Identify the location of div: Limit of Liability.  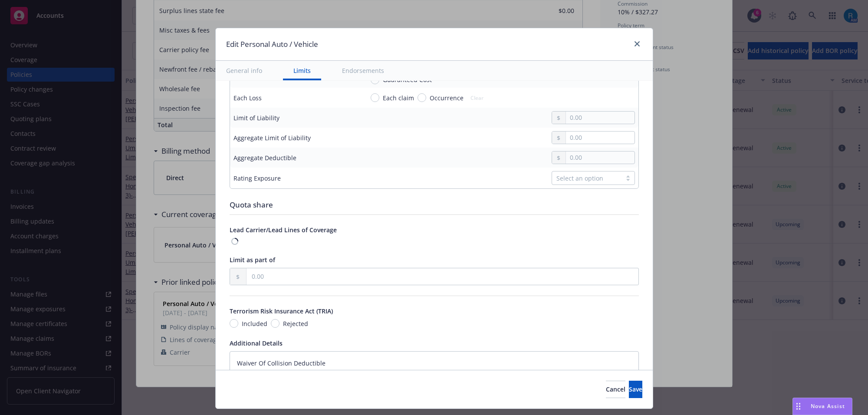
(257, 117).